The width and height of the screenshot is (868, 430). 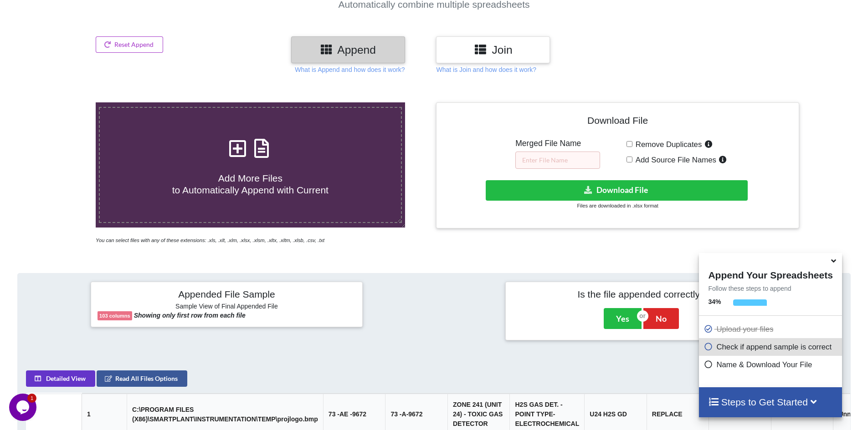 What do you see at coordinates (770, 274) in the screenshot?
I see `h4: Append Your Spreadsheets` at bounding box center [770, 274].